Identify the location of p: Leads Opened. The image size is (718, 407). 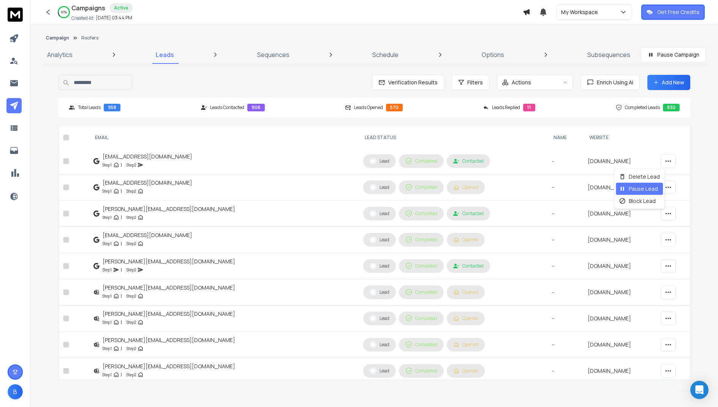
(369, 108).